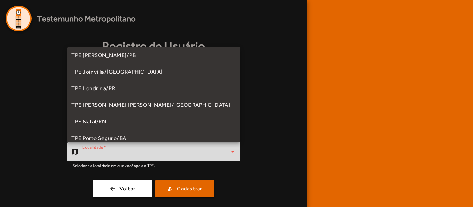 Image resolution: width=473 pixels, height=207 pixels. I want to click on span: TPE Porto Seguro/BA, so click(99, 139).